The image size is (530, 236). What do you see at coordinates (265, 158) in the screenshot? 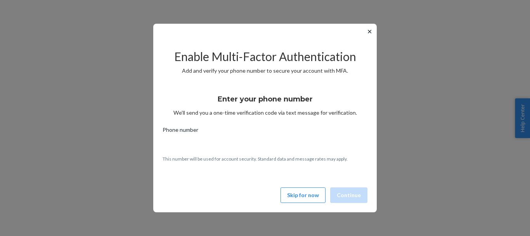
I see `p: This number will be used for account security. Standard data and message rates may apply.` at bounding box center [265, 158].